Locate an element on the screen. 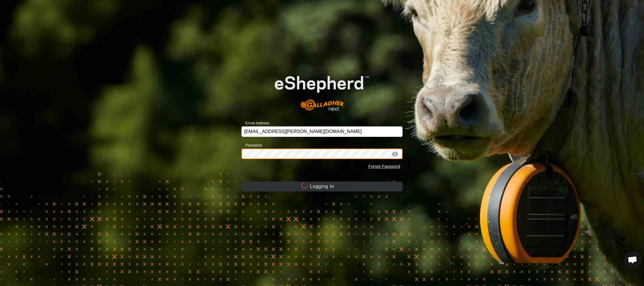 This screenshot has height=286, width=644. div: Open chat is located at coordinates (633, 260).